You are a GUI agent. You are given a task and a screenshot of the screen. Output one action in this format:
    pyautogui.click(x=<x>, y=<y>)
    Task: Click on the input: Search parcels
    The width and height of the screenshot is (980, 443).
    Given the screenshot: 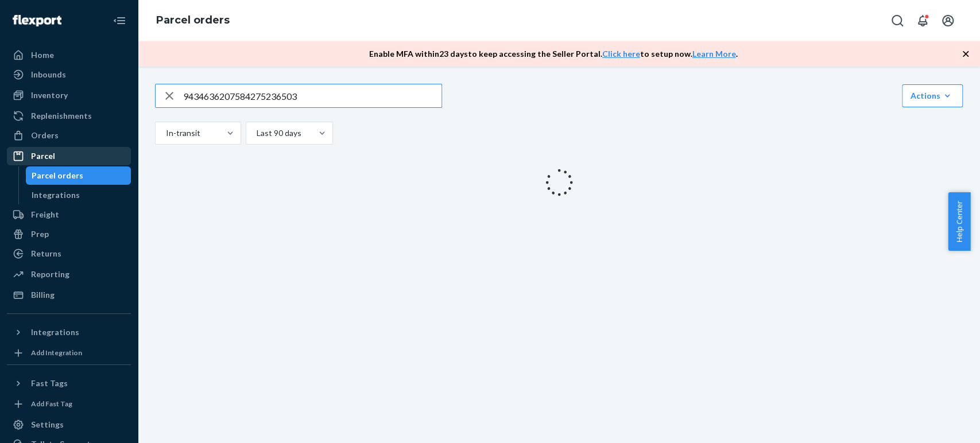 What is the action you would take?
    pyautogui.click(x=313, y=96)
    